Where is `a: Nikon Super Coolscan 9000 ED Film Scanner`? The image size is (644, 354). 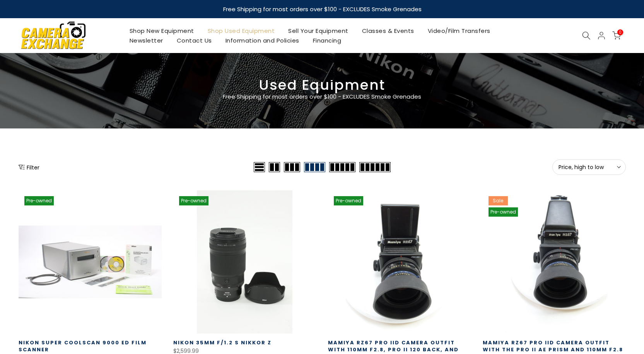 a: Nikon Super Coolscan 9000 ED Film Scanner is located at coordinates (83, 346).